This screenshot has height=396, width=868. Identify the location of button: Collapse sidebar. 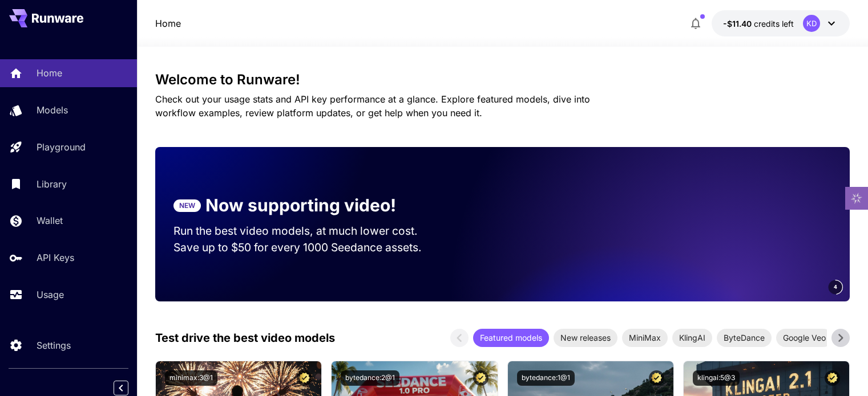
(121, 389).